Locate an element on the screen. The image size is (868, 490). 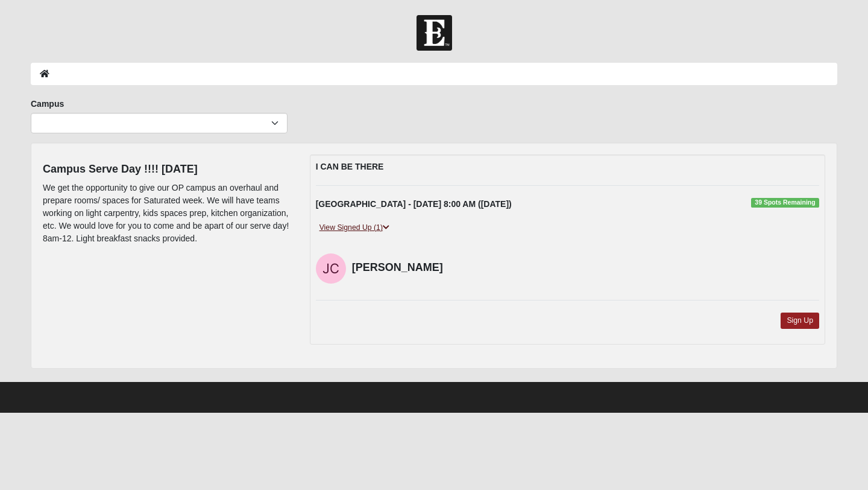
img: Jamie Cottle is located at coordinates (331, 268).